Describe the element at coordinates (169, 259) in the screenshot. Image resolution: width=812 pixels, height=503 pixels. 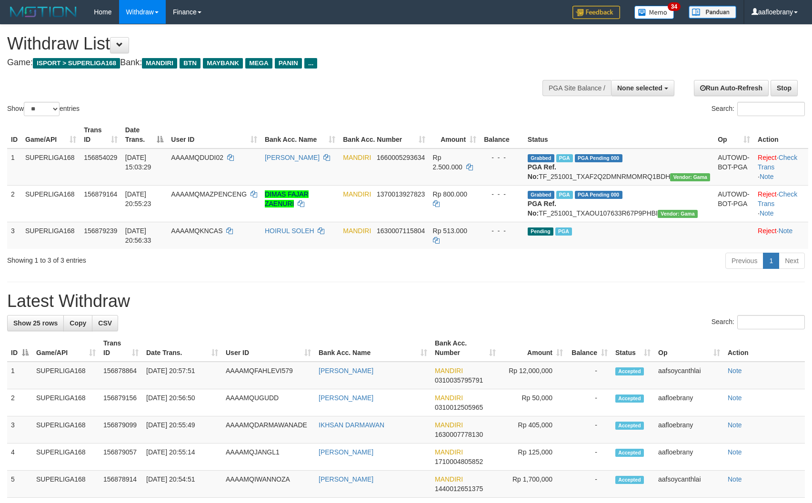
I see `div: Showing 1 to 3 of 3 entries` at that location.